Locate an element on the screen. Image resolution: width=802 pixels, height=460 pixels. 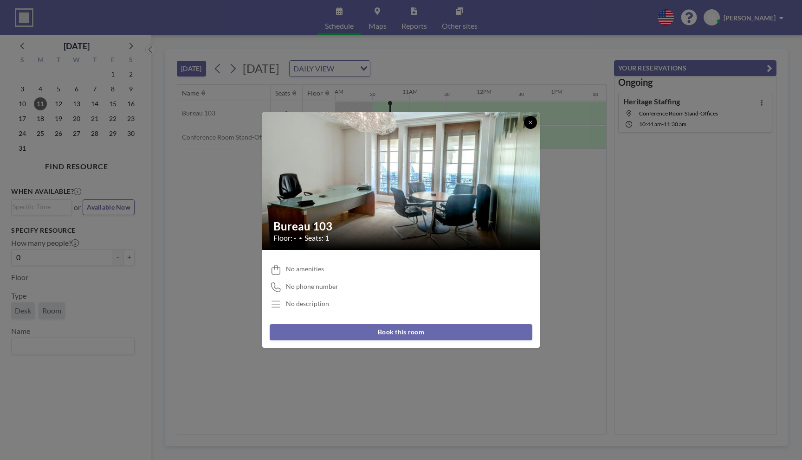
img: tab_domain_overview_orange.svg is located at coordinates (41, 58).